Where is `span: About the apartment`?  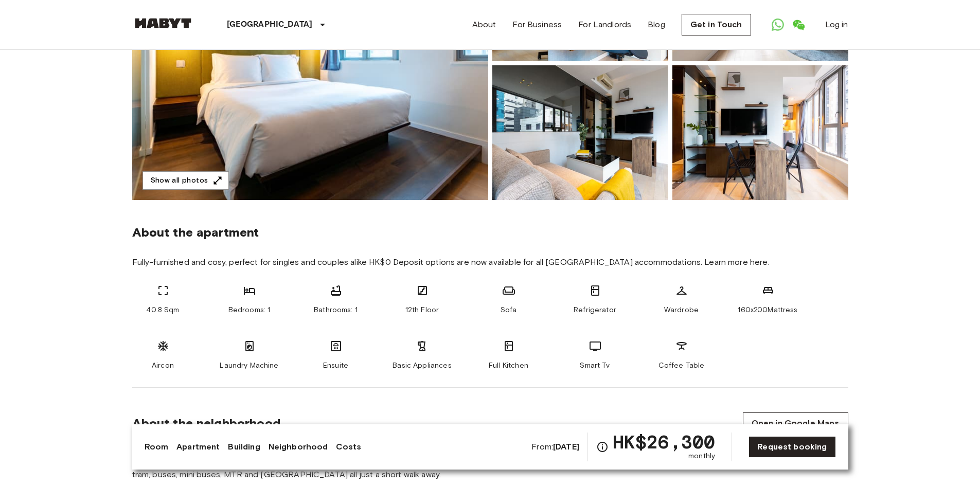 span: About the apartment is located at coordinates (195, 232).